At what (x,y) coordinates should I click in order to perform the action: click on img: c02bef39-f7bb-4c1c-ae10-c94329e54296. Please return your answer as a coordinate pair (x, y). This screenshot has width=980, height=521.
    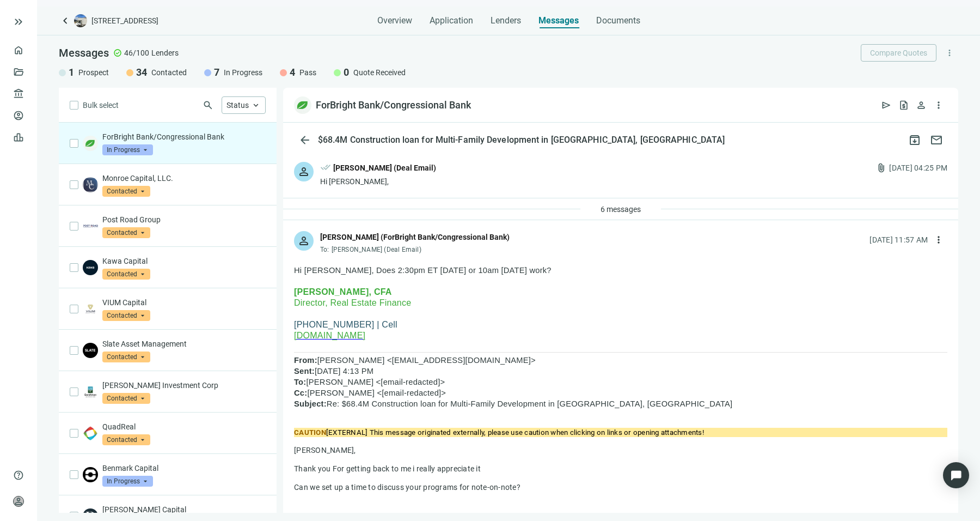
    Looking at the image, I should click on (90, 268).